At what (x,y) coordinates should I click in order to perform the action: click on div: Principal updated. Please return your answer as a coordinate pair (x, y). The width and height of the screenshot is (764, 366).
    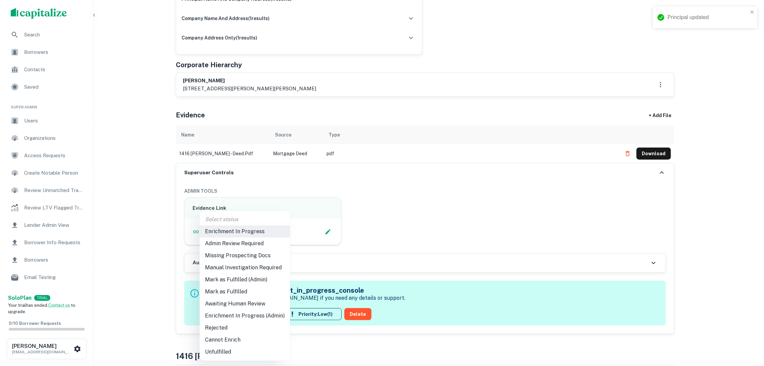
    Looking at the image, I should click on (707, 17).